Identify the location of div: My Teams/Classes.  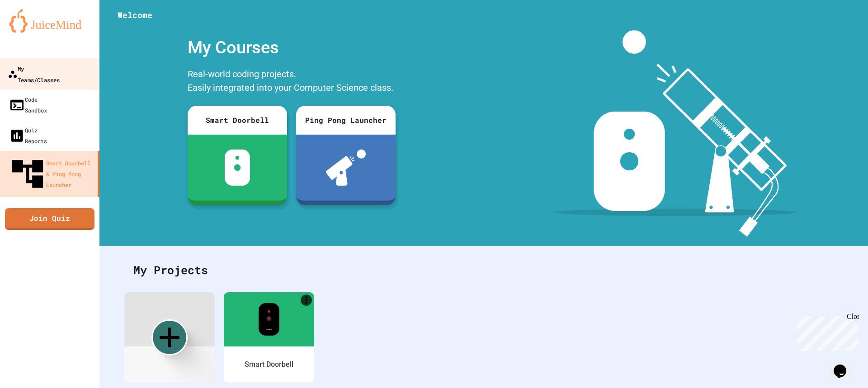
(33, 73).